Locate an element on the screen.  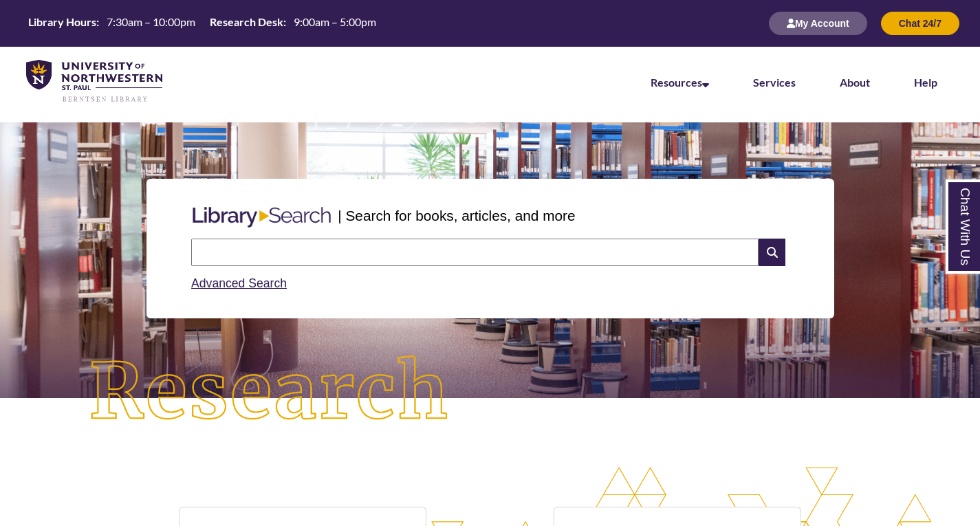
img: Research is located at coordinates (269, 391).